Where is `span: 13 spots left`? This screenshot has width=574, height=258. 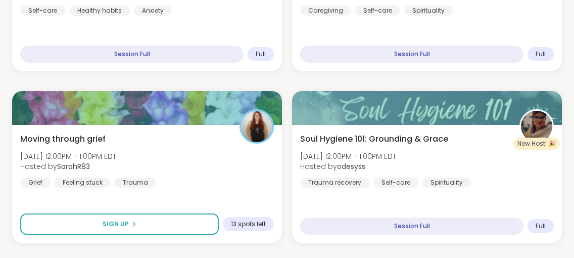 span: 13 spots left is located at coordinates (248, 224).